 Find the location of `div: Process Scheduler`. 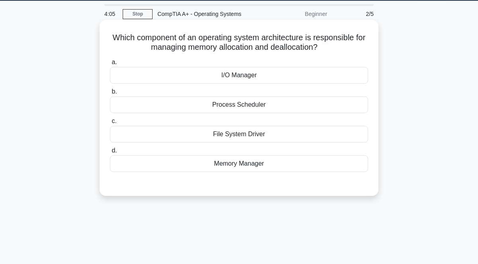

div: Process Scheduler is located at coordinates (239, 105).